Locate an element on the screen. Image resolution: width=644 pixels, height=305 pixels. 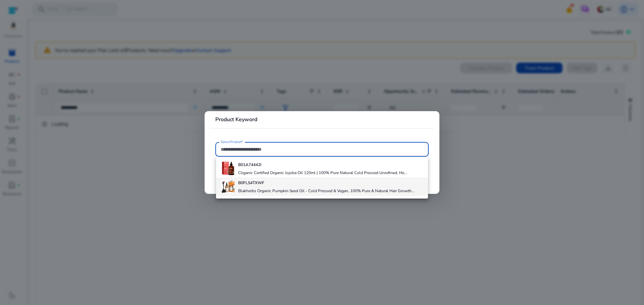
b: B01A74442I is located at coordinates (249, 165).